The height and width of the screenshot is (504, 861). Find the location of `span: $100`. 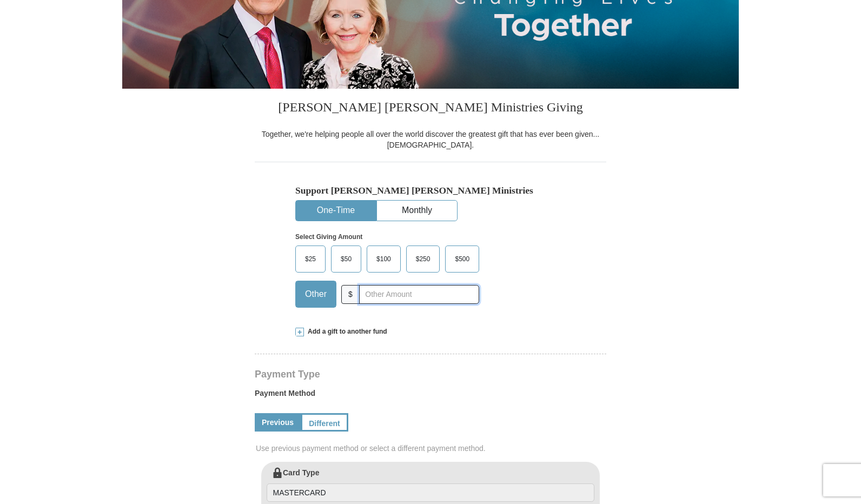

span: $100 is located at coordinates (384, 259).